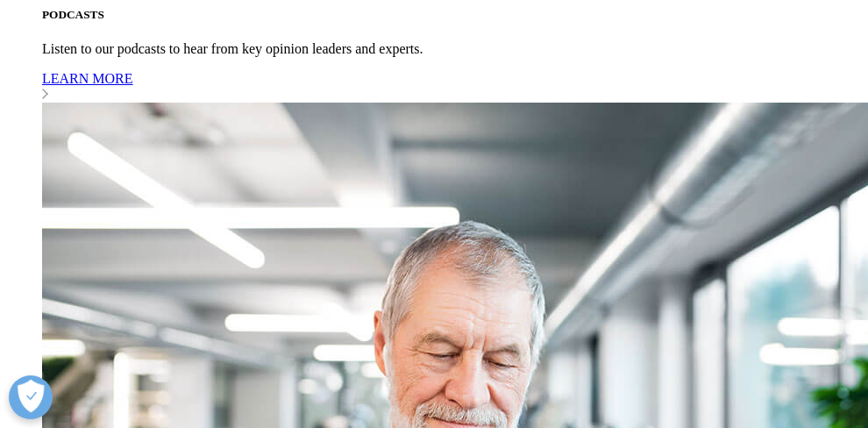  I want to click on a: LEARN MORE, so click(452, 87).